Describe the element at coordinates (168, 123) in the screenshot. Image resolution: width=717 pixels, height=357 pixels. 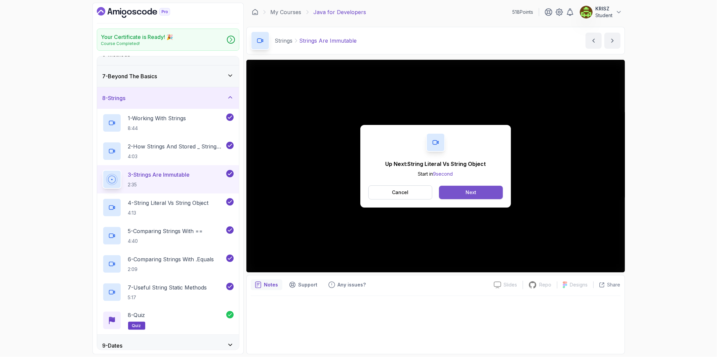
I see `button: 1-Working With Strings8:44` at that location.